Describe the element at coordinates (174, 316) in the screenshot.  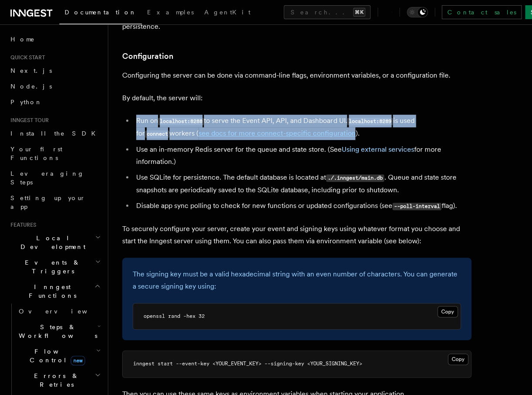
I see `span: openssl rand -hex 32` at that location.